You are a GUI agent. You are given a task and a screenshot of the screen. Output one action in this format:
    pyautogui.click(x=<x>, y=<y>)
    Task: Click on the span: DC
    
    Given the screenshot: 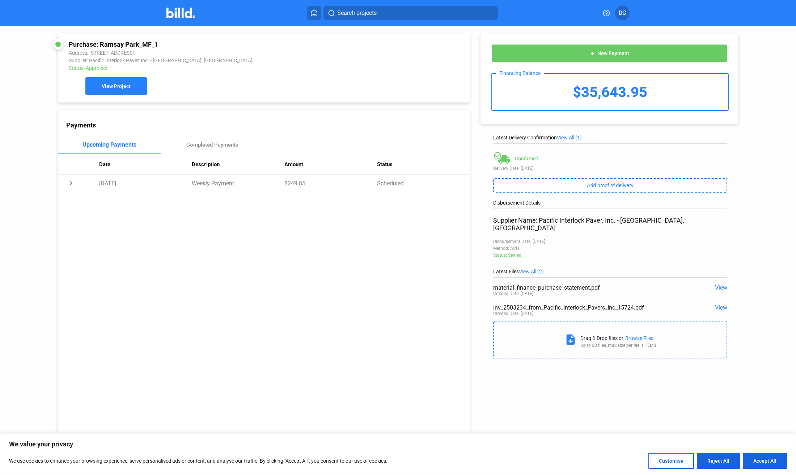 What is the action you would take?
    pyautogui.click(x=622, y=13)
    